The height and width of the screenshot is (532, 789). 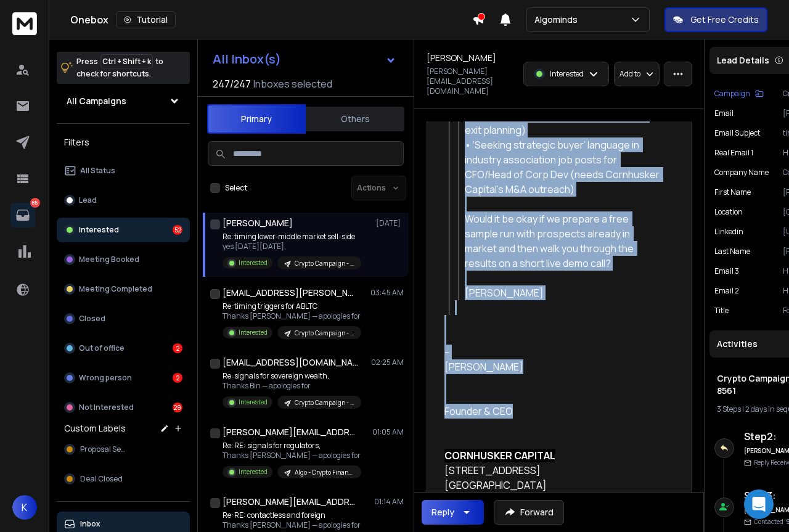 I want to click on p: Campaign, so click(x=732, y=94).